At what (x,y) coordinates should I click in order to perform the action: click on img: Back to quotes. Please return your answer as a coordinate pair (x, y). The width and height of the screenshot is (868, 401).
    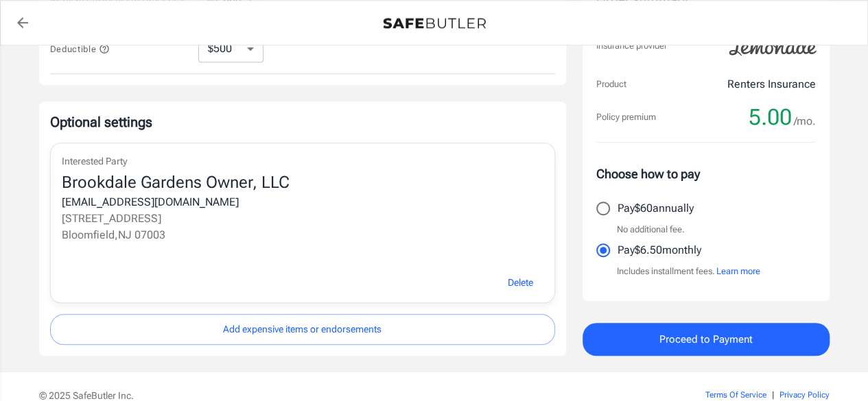
    Looking at the image, I should click on (435, 23).